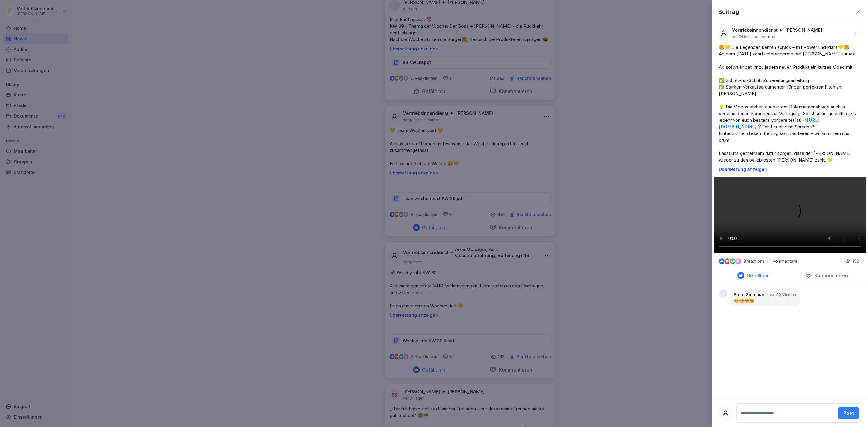 The height and width of the screenshot is (427, 868). What do you see at coordinates (755, 30) in the screenshot?
I see `p: Vertriebsinnendienst` at bounding box center [755, 30].